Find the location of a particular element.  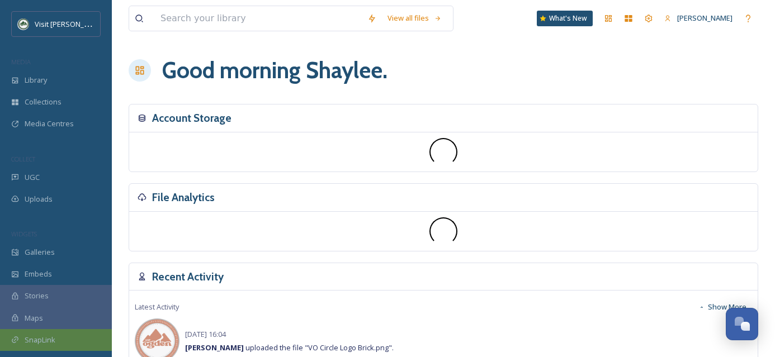

button: Open Chat is located at coordinates (742, 324).